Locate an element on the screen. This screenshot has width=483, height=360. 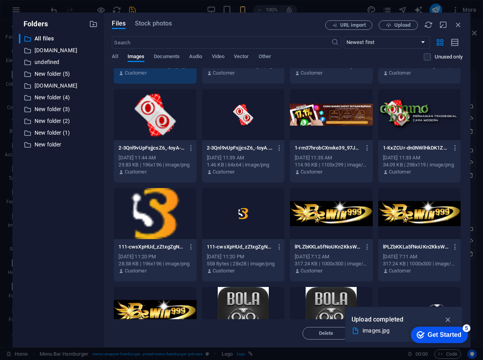
div: New folder (4) is located at coordinates (58, 97).